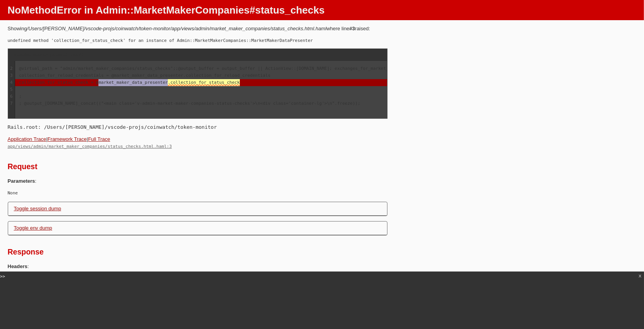 The width and height of the screenshot is (644, 329). What do you see at coordinates (204, 83) in the screenshot?
I see `span: .collection_for_status_check` at bounding box center [204, 83].